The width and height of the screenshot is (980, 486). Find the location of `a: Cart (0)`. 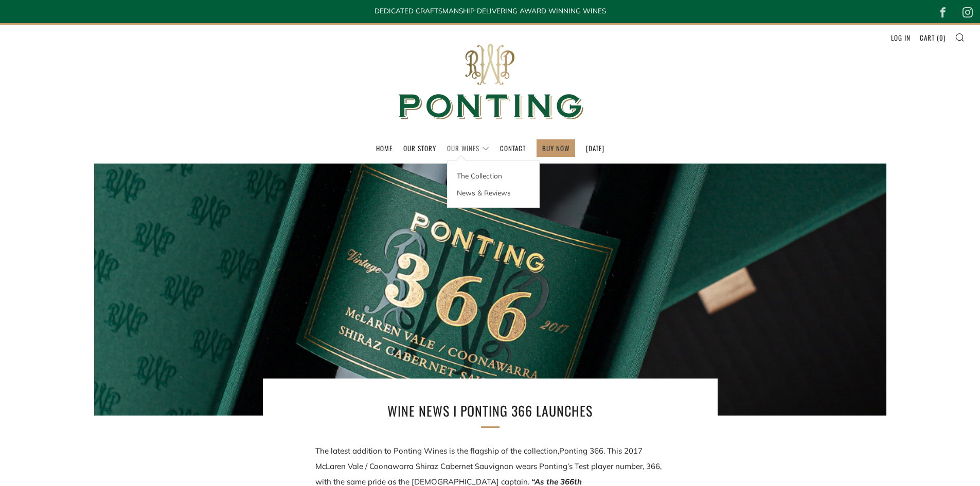

a: Cart (0) is located at coordinates (932, 38).